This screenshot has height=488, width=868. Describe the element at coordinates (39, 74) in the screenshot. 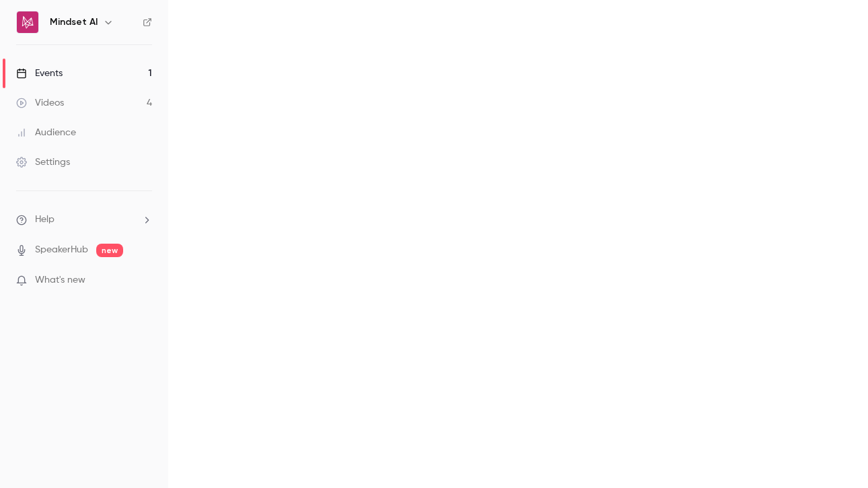

I see `div: Events` at that location.